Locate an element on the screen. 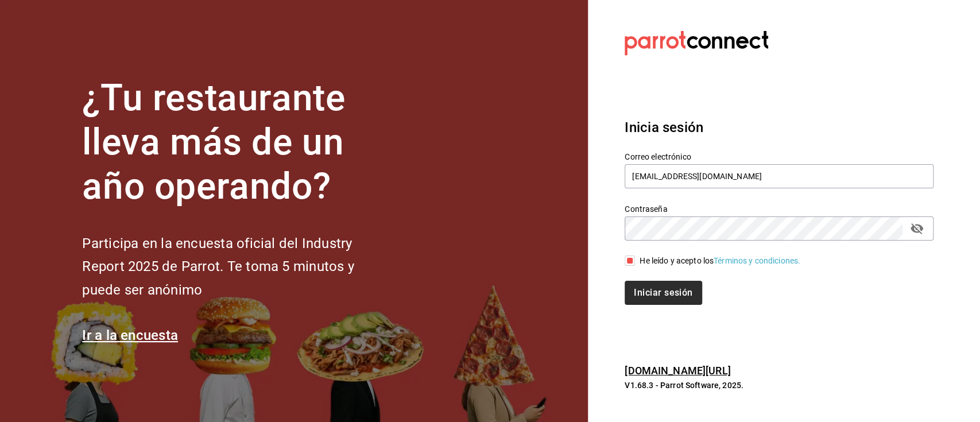 The width and height of the screenshot is (980, 422). div: He leído y acepto los is located at coordinates (720, 261).